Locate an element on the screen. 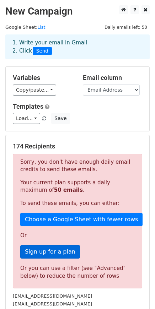 The image size is (155, 309). span: Send is located at coordinates (42, 51).